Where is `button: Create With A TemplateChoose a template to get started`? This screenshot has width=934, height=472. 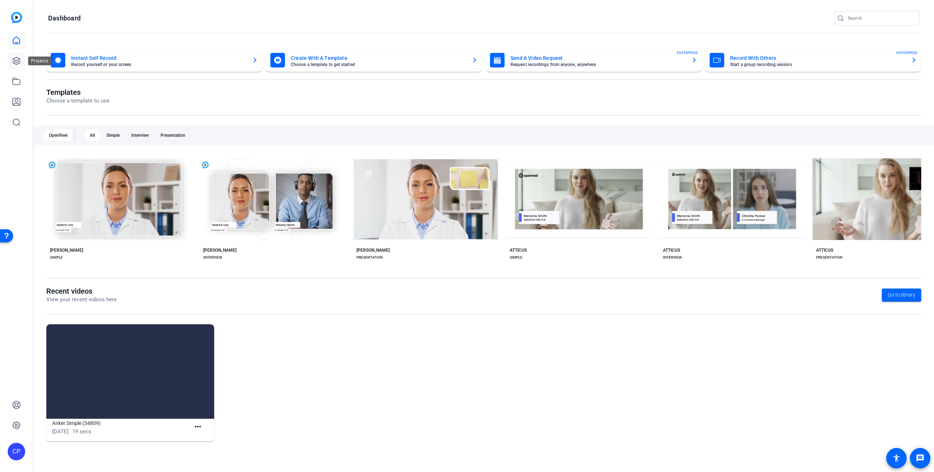
button: Create With A TemplateChoose a template to get started is located at coordinates (374, 60).